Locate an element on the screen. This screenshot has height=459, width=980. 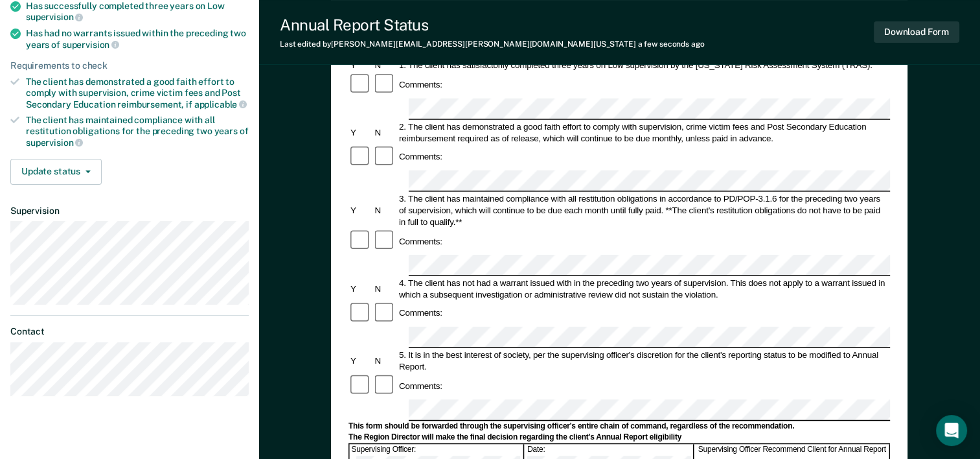
dt: Contact is located at coordinates (130, 331).